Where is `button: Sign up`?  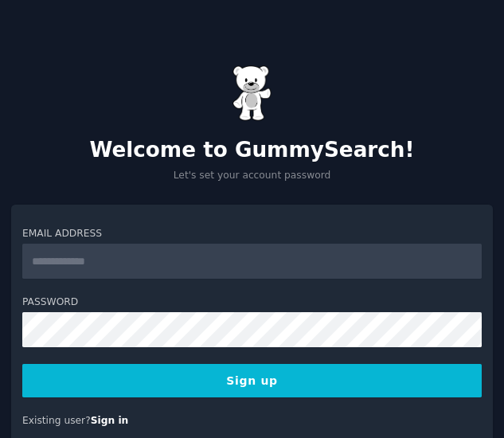
button: Sign up is located at coordinates (252, 381).